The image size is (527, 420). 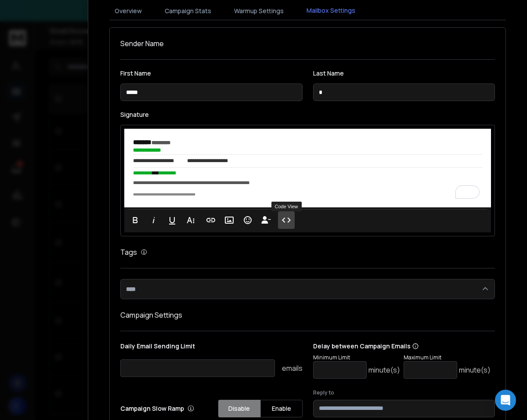 I want to click on p: emails, so click(x=292, y=369).